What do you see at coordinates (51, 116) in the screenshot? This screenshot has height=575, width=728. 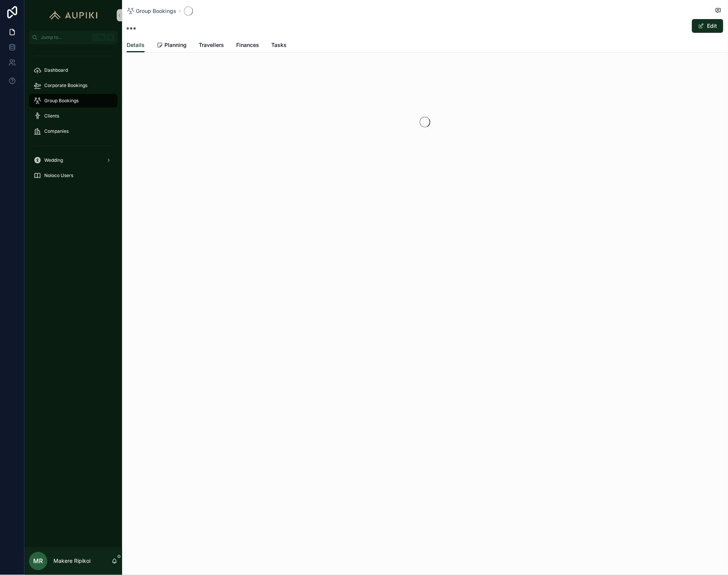 I see `span: Clients` at bounding box center [51, 116].